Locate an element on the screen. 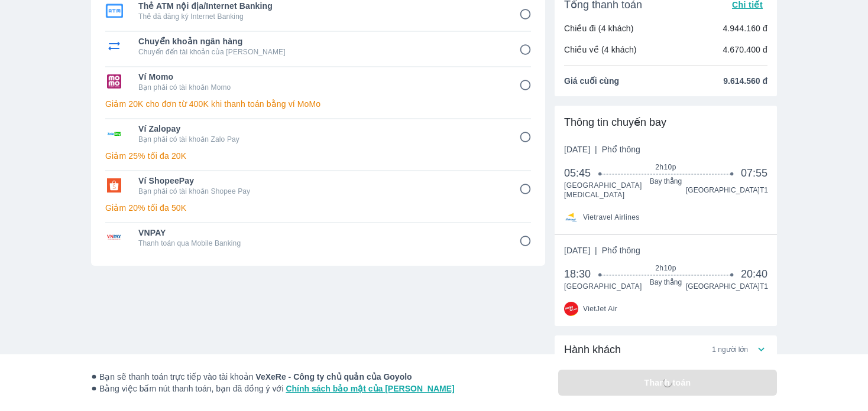 Image resolution: width=868 pixels, height=411 pixels. span: 1 người lớn is located at coordinates (729, 350).